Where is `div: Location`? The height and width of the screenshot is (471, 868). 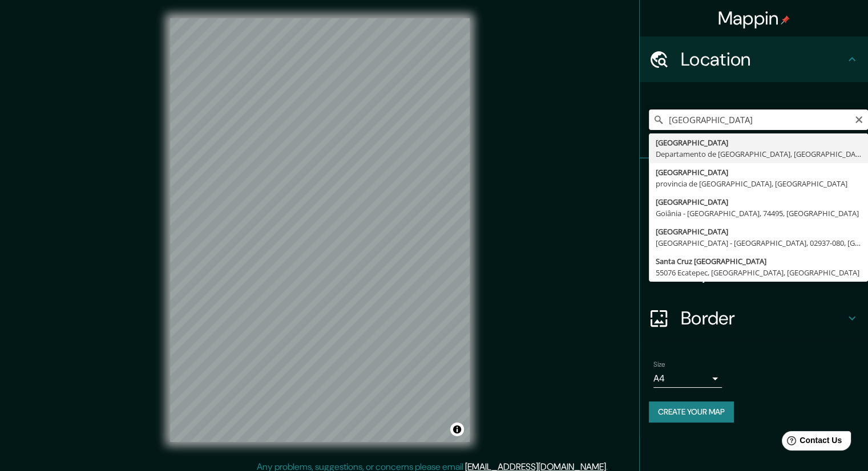 div: Location is located at coordinates (754, 60).